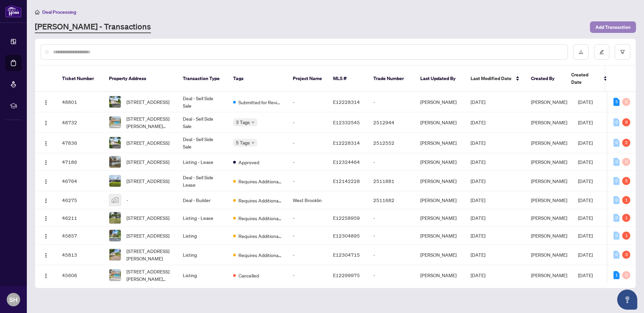 The image size is (644, 313). What do you see at coordinates (491, 78) in the screenshot?
I see `span: Last Modified Date` at bounding box center [491, 78].